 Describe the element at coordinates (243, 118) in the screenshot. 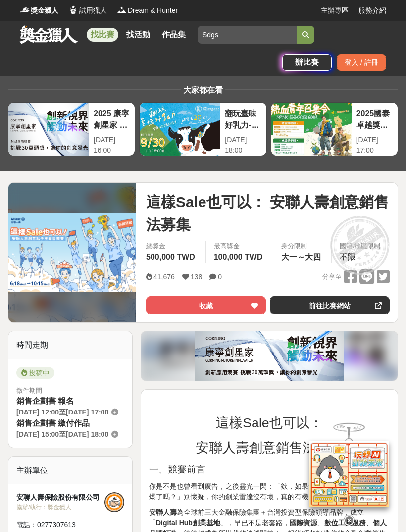

I see `div: 翻玩臺味好乳力-全國短影音創意大募集` at that location.